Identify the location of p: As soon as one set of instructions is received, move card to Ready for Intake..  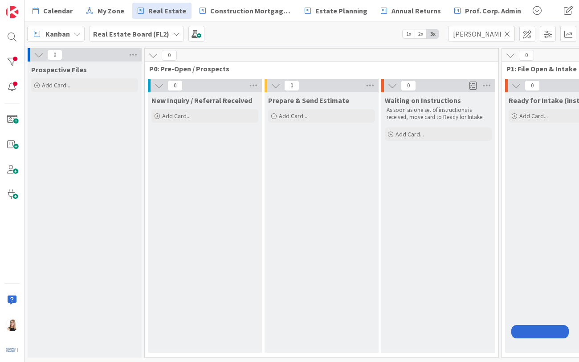
(438, 114).